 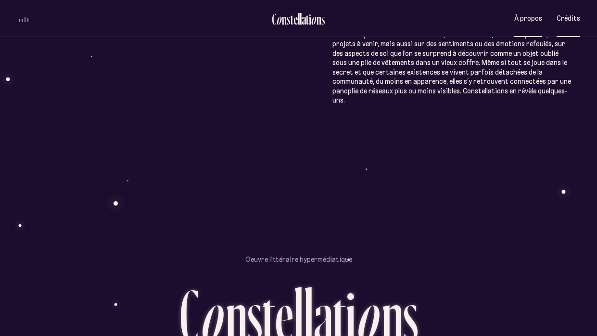 What do you see at coordinates (528, 18) in the screenshot?
I see `button: À propos` at bounding box center [528, 18].